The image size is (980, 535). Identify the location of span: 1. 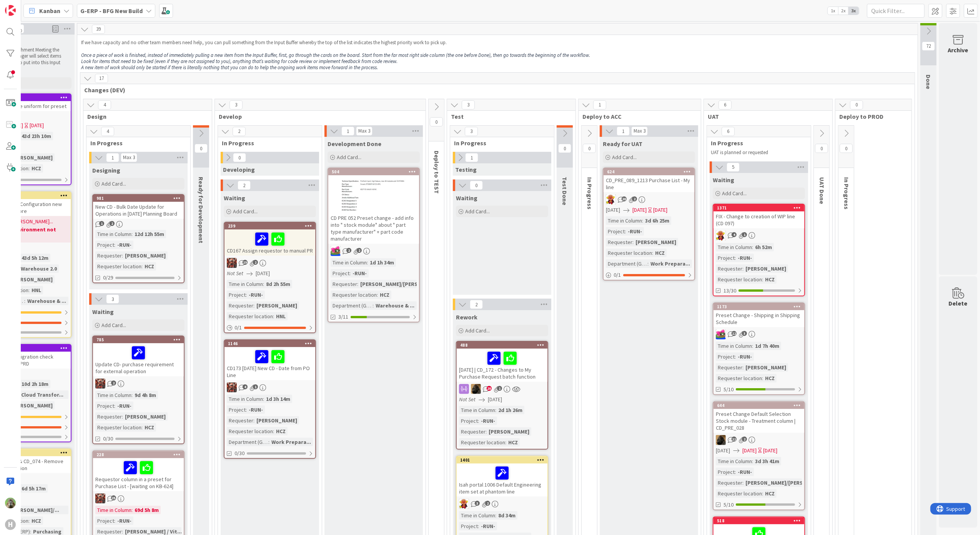
(745, 234).